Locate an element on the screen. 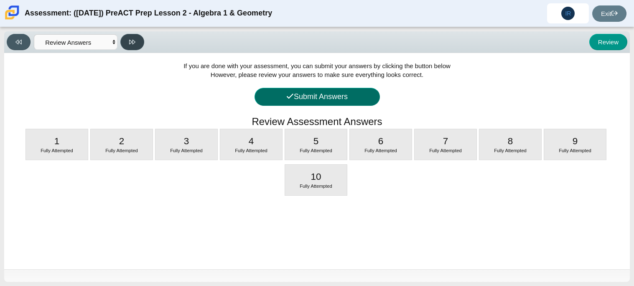  span: If you are done with your assessment, you can submit your answers by clicking the button below Ho... is located at coordinates (317, 70).